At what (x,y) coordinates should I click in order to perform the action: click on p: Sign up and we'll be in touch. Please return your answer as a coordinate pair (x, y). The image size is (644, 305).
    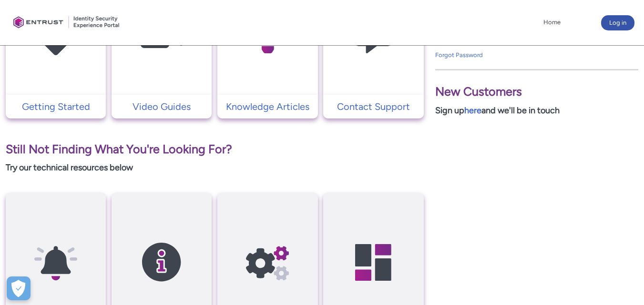
    Looking at the image, I should click on (537, 110).